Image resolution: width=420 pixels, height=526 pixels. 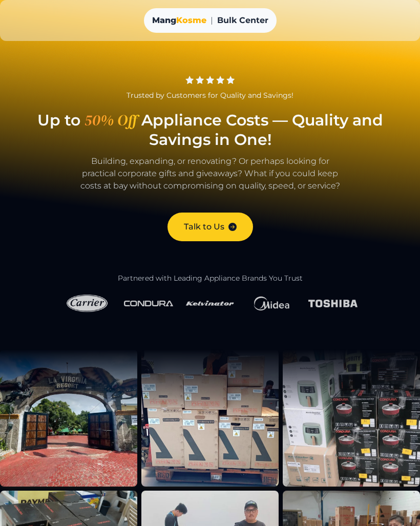 I want to click on h1: Up to Appliance Costs — Quality and Savings in One!, so click(x=210, y=129).